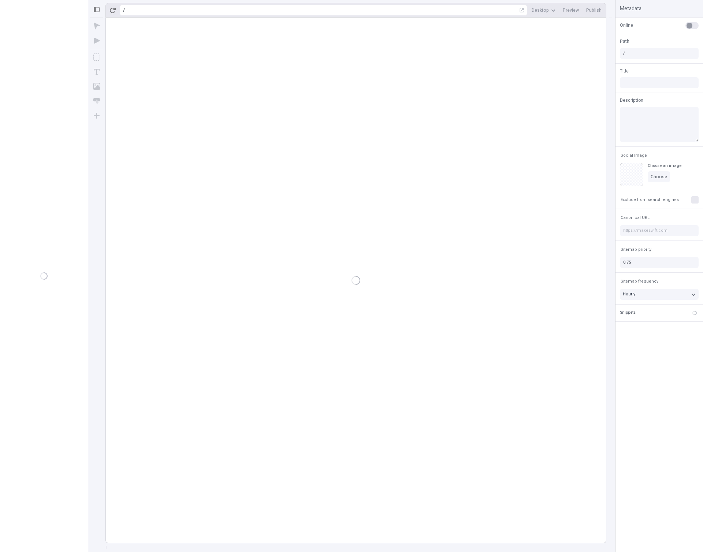  I want to click on span: Description, so click(632, 100).